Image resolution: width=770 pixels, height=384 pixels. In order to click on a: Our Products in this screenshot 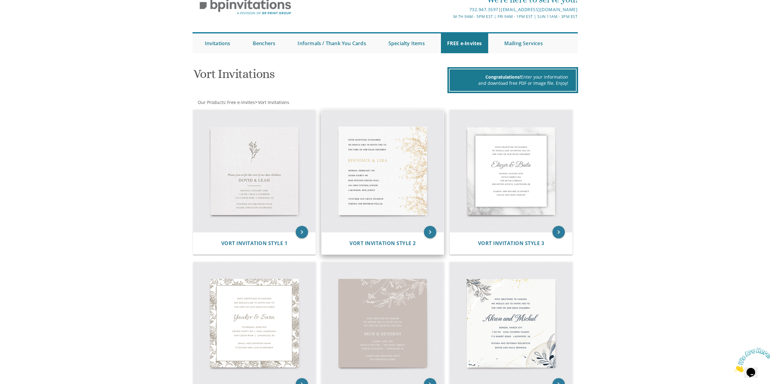, I will do `click(211, 102)`.